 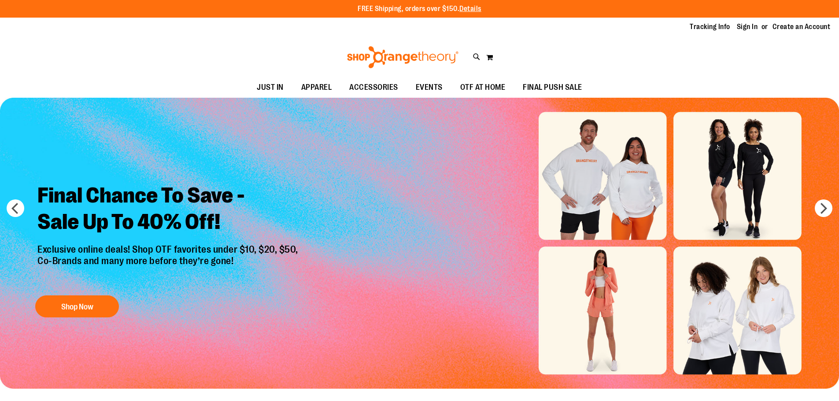 What do you see at coordinates (802, 27) in the screenshot?
I see `a: Create an Account` at bounding box center [802, 27].